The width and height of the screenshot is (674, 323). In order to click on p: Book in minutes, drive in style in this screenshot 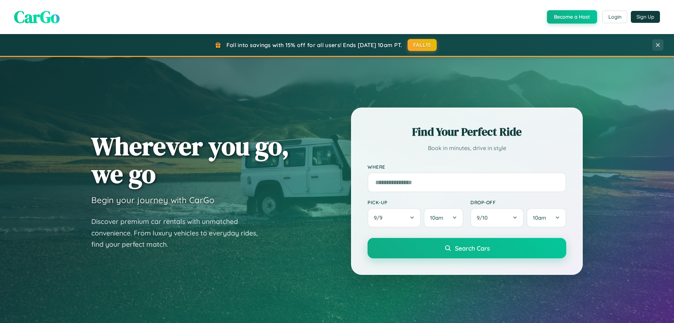, I will do `click(467, 148)`.